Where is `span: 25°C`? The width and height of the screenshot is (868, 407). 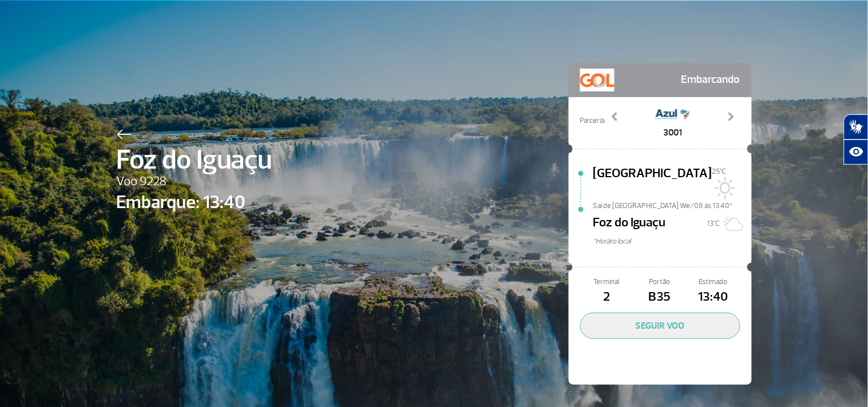 span: 25°C is located at coordinates (719, 172).